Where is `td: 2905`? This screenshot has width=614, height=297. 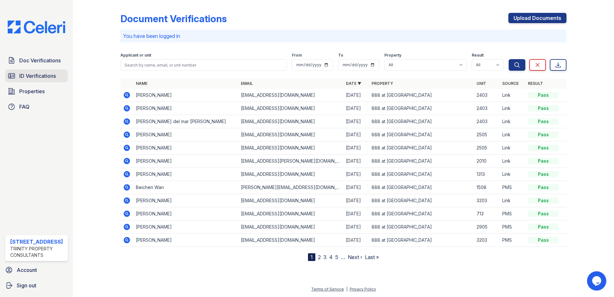 td: 2905 is located at coordinates (487, 227).